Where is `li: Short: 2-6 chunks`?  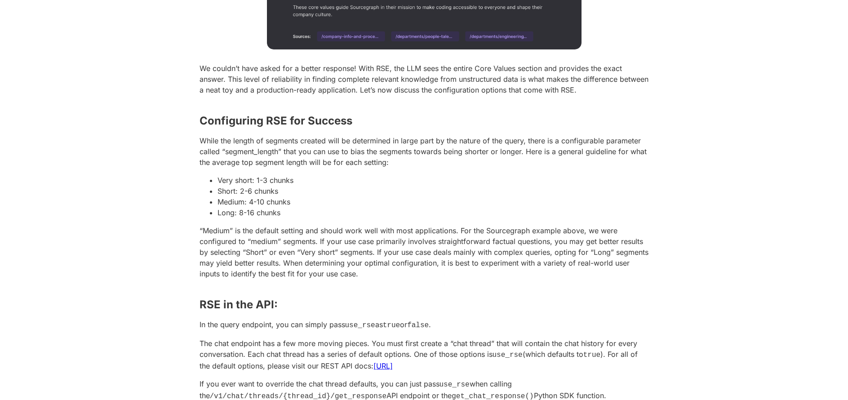
li: Short: 2-6 chunks is located at coordinates (433, 191).